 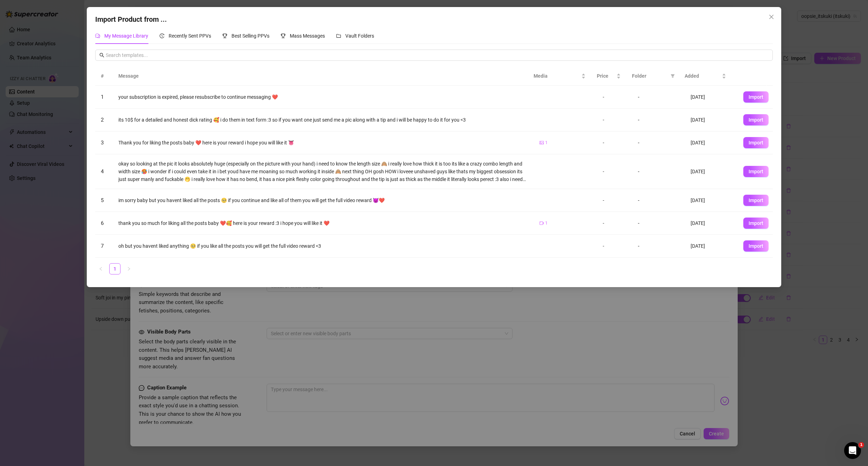 What do you see at coordinates (560, 76) in the screenshot?
I see `th: Media` at bounding box center [560, 76].